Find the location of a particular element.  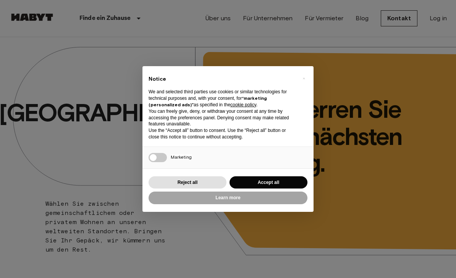

span: Marketing is located at coordinates (181, 157).